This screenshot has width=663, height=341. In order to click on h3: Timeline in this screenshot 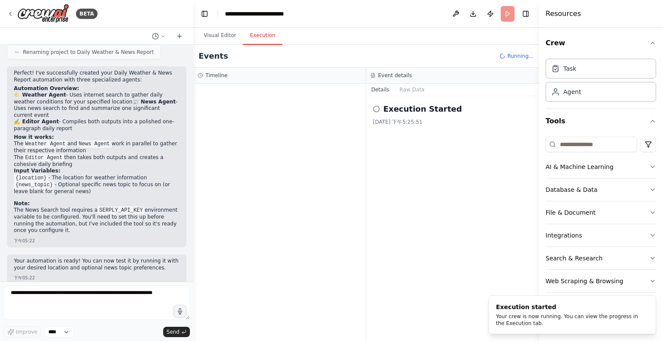, I will do `click(216, 76)`.